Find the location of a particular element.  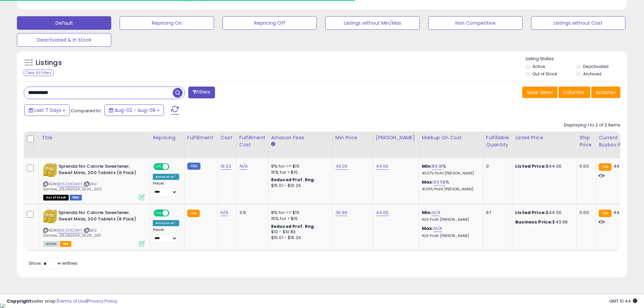

a: 43.00 is located at coordinates (342, 166).